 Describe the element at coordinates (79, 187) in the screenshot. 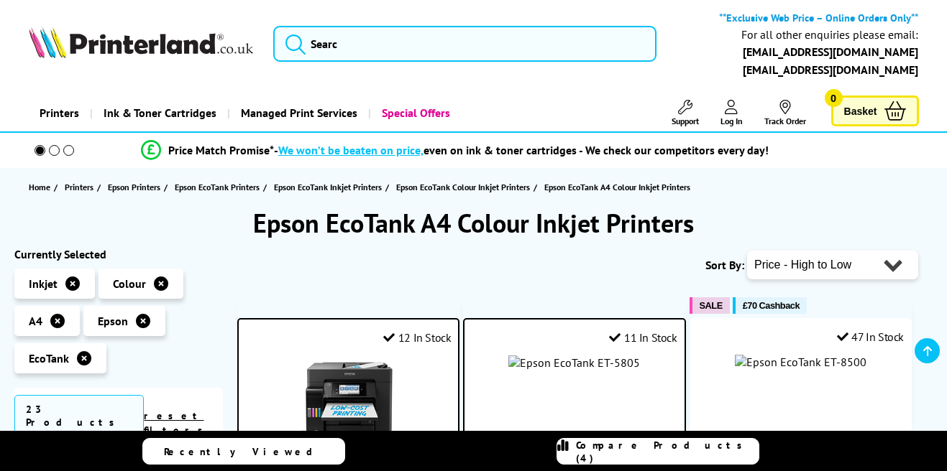

I see `span: Printers` at that location.